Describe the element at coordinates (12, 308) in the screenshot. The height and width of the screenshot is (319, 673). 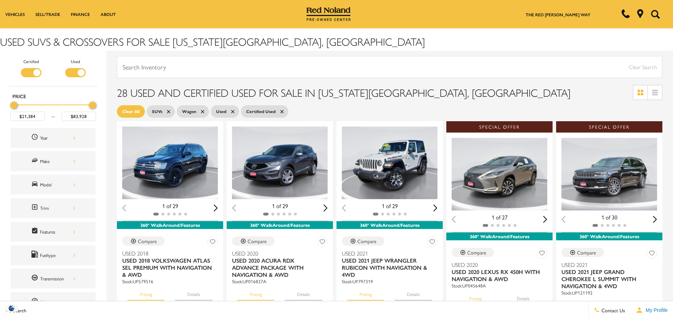
I see `img: Opt-Out Icon` at that location.